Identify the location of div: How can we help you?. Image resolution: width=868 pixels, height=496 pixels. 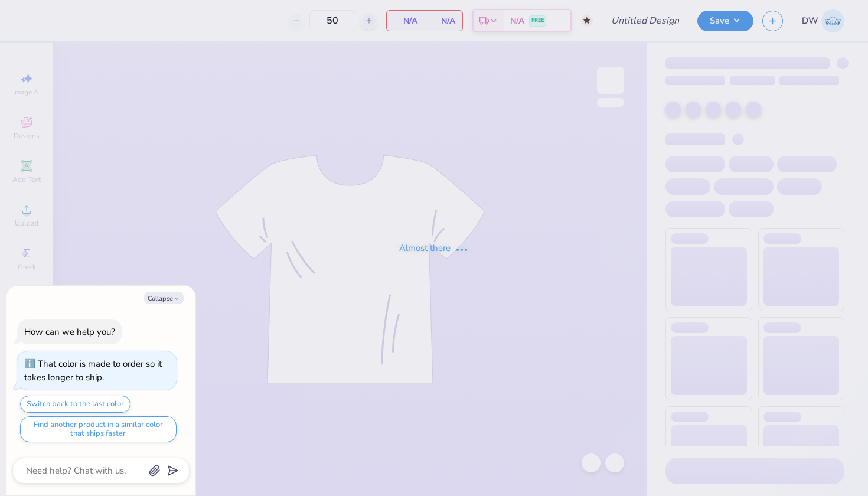
(70, 332).